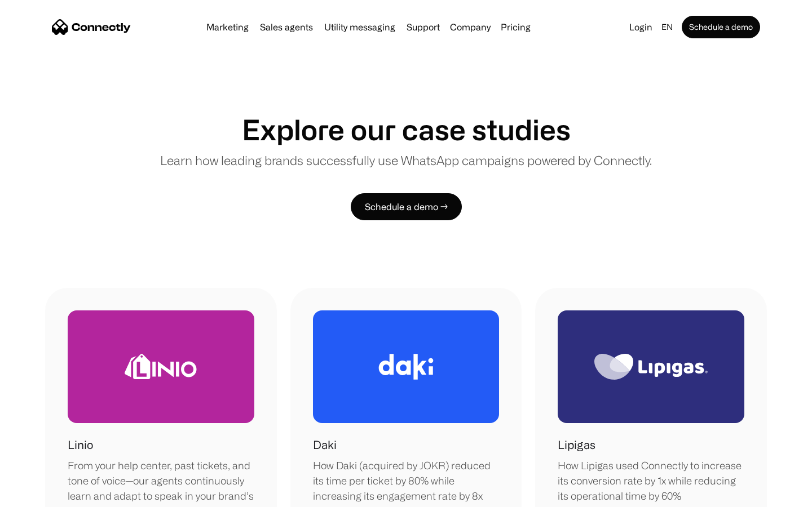 This screenshot has width=812, height=507. I want to click on aside: Language selected: English, so click(40, 495).